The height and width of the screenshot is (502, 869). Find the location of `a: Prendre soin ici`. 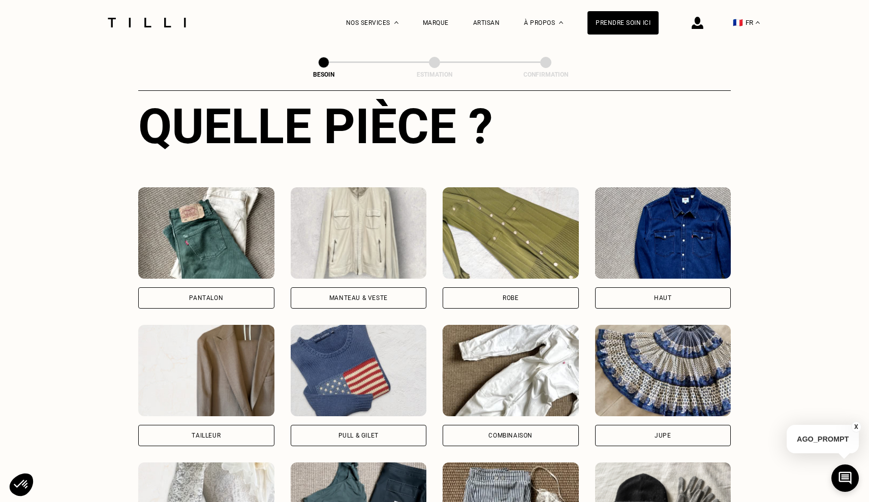

a: Prendre soin ici is located at coordinates (623, 23).